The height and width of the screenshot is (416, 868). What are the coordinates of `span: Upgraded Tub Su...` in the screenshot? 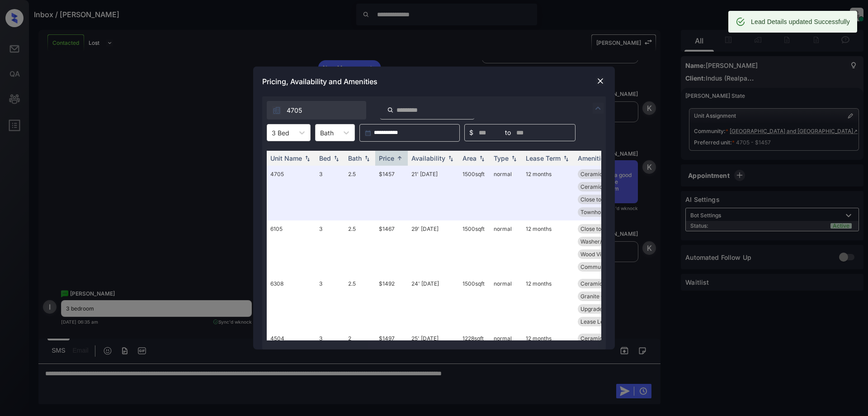 It's located at (604, 308).